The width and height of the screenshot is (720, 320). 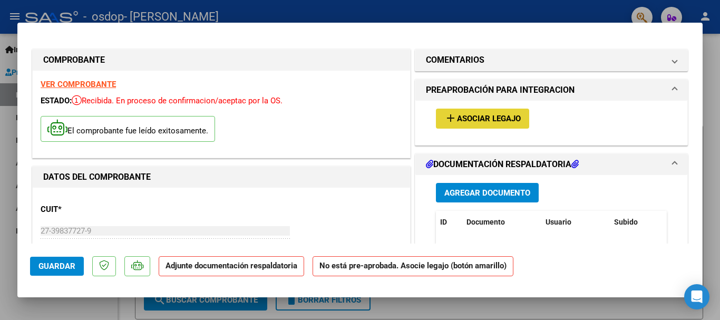 What do you see at coordinates (78, 84) in the screenshot?
I see `strong: VER COMPROBANTE` at bounding box center [78, 84].